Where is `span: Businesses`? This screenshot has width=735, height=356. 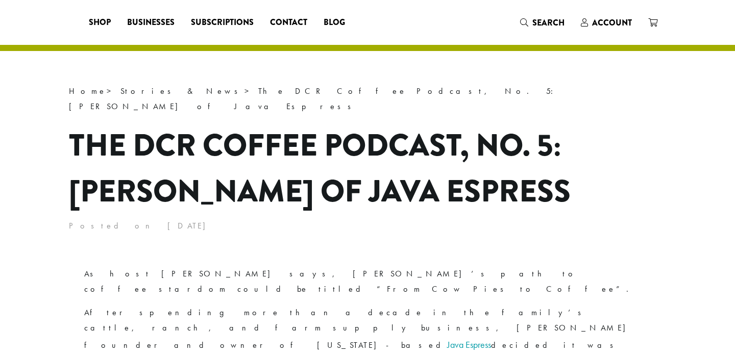 span: Businesses is located at coordinates (150, 22).